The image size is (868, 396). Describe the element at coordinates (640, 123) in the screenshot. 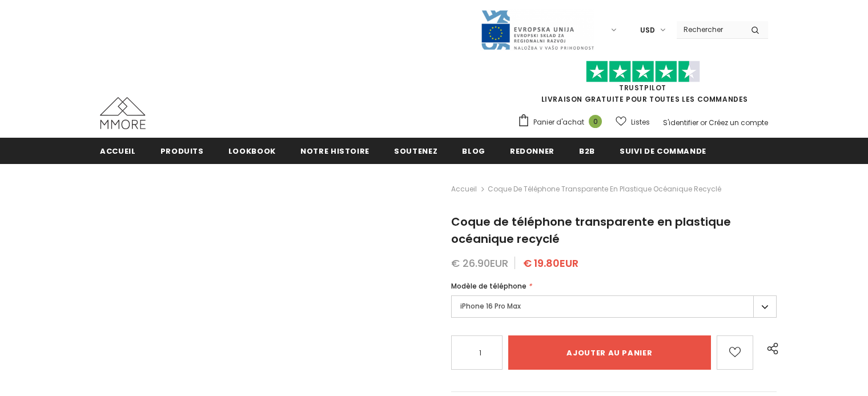

I see `span: Listes` at that location.